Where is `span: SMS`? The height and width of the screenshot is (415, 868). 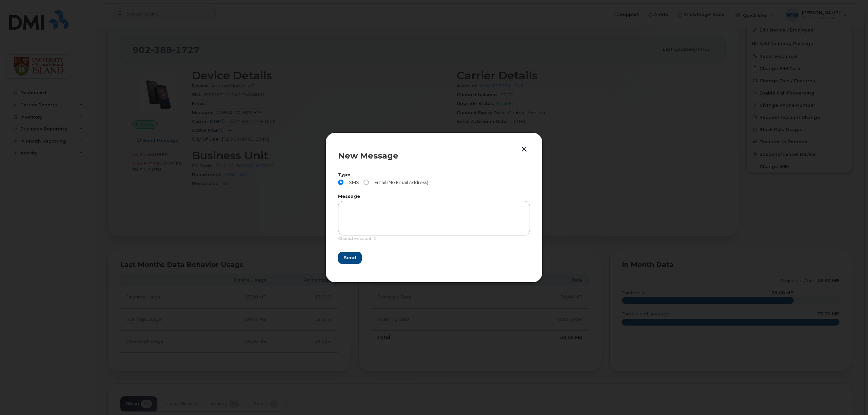
span: SMS is located at coordinates (353, 183).